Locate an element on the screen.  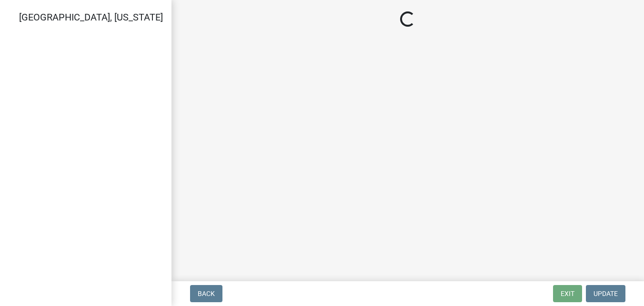
span: Back is located at coordinates (207, 294).